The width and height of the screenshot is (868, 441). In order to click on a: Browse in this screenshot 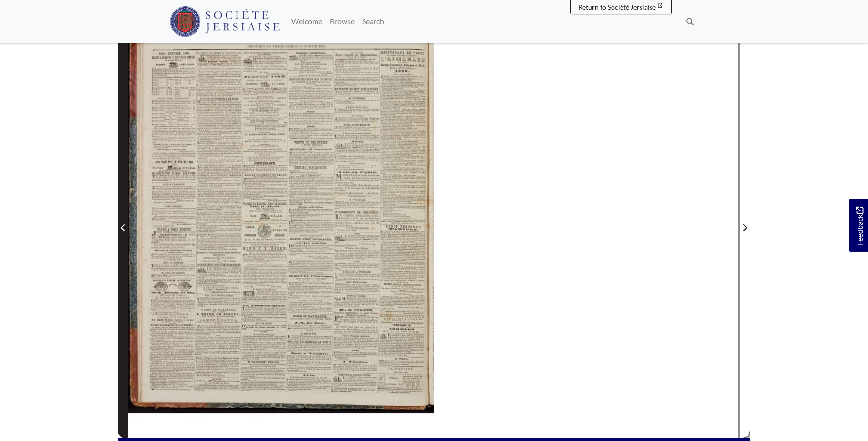, I will do `click(342, 22)`.